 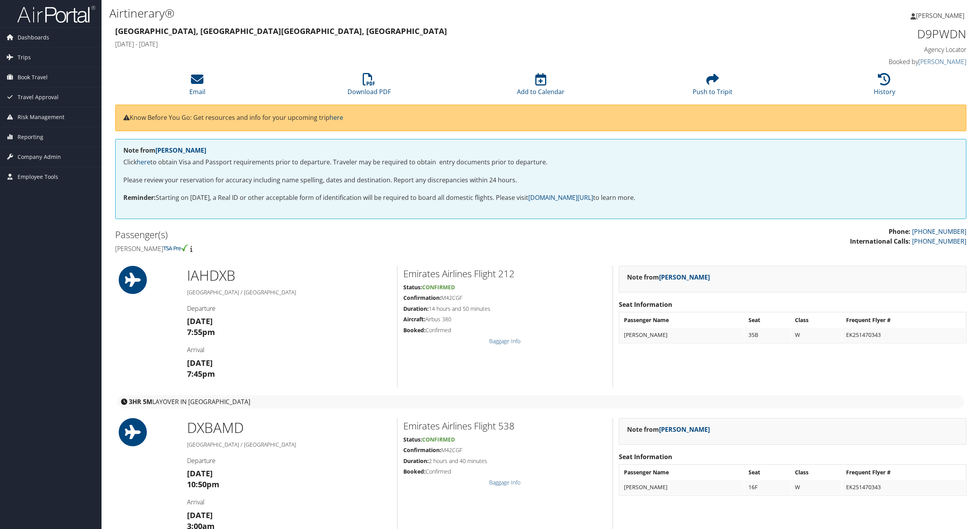 What do you see at coordinates (884, 87) in the screenshot?
I see `a: History` at bounding box center [884, 87].